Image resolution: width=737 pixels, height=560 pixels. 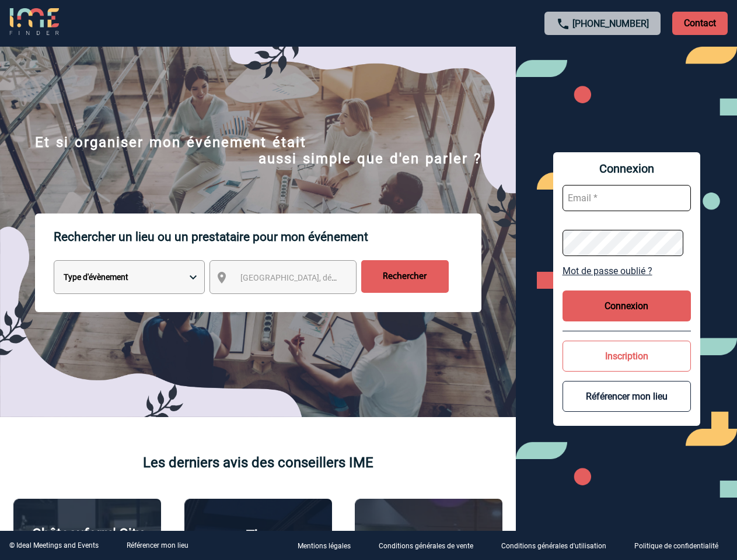 I want to click on a: Conditions générales d'utilisation, so click(x=558, y=545).